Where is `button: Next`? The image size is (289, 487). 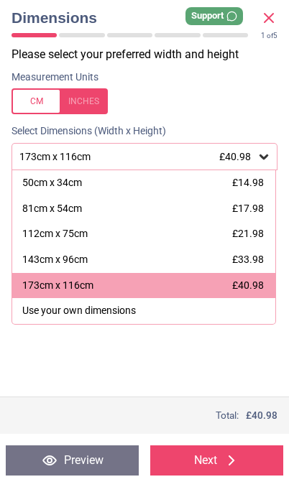
button: Next is located at coordinates (216, 460).